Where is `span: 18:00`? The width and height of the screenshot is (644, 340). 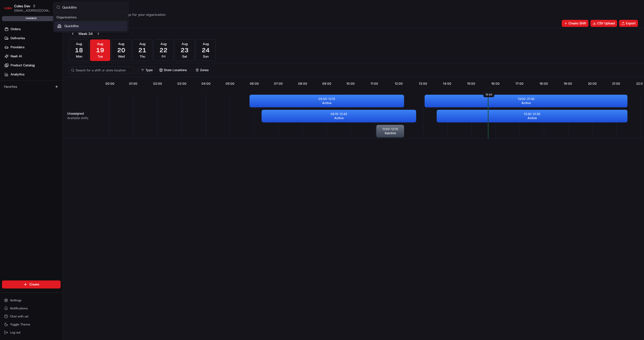 span: 18:00 is located at coordinates (544, 84).